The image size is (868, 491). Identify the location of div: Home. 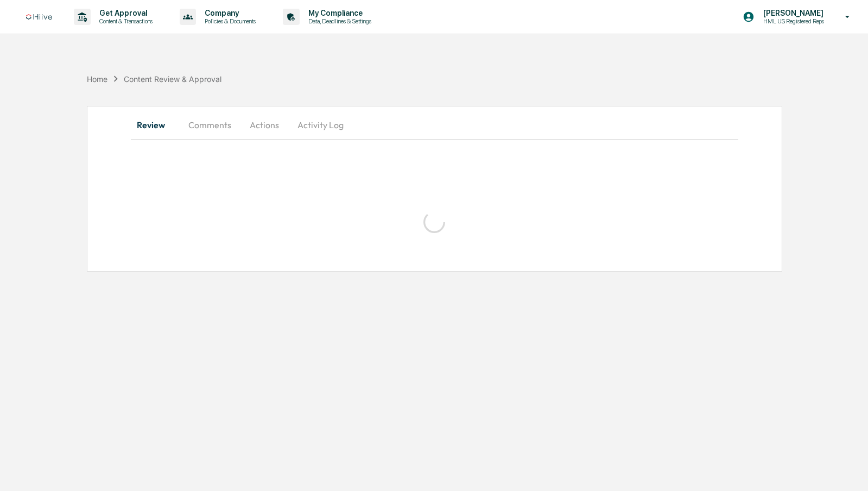
(97, 78).